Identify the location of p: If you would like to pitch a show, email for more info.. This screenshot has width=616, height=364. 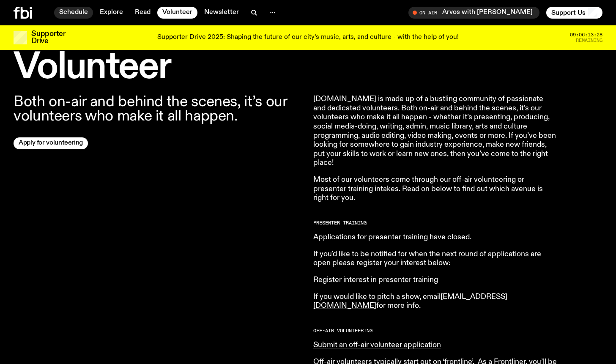
(435, 301).